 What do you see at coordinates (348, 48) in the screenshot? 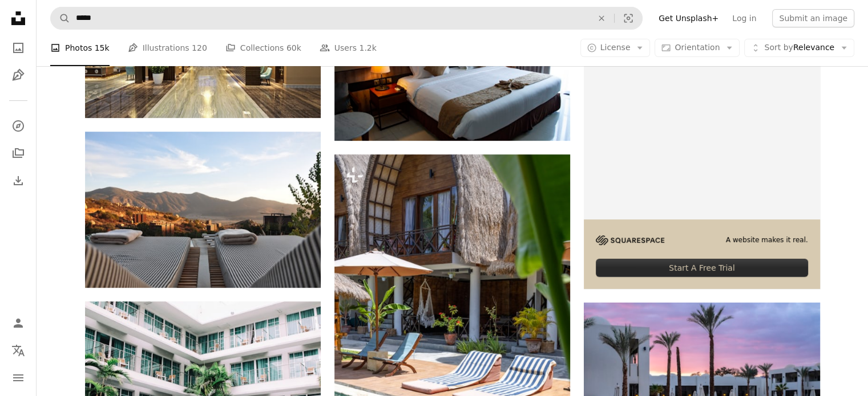
I see `a: Users 1.2k` at bounding box center [348, 48].